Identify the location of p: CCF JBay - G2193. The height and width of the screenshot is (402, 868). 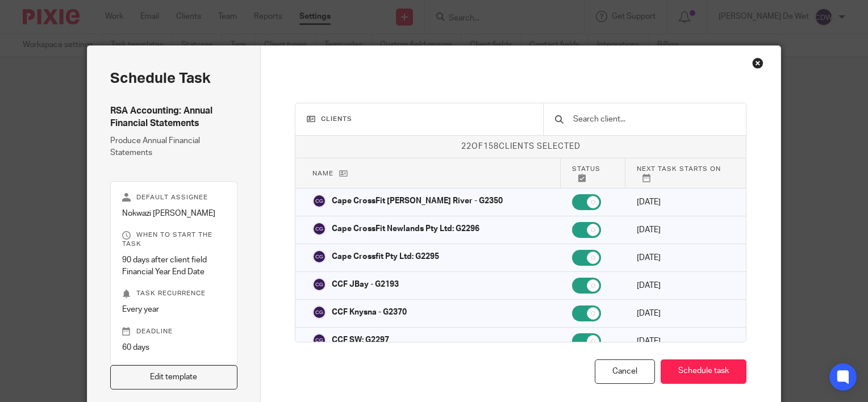
(366, 285).